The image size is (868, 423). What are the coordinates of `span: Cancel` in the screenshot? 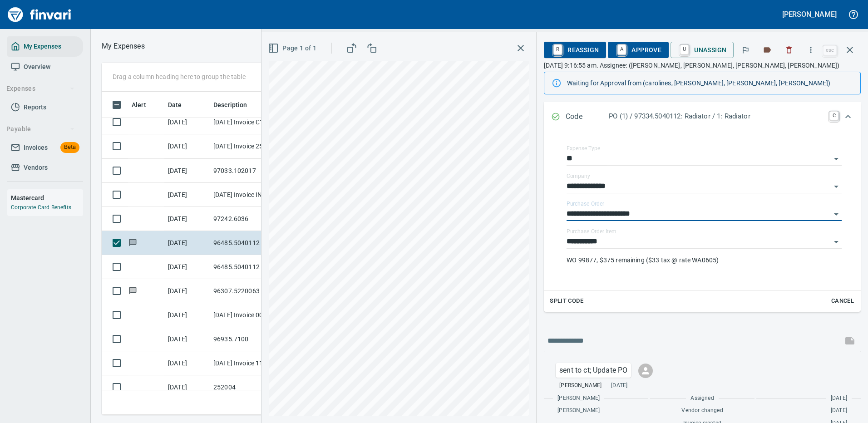 It's located at (843, 302).